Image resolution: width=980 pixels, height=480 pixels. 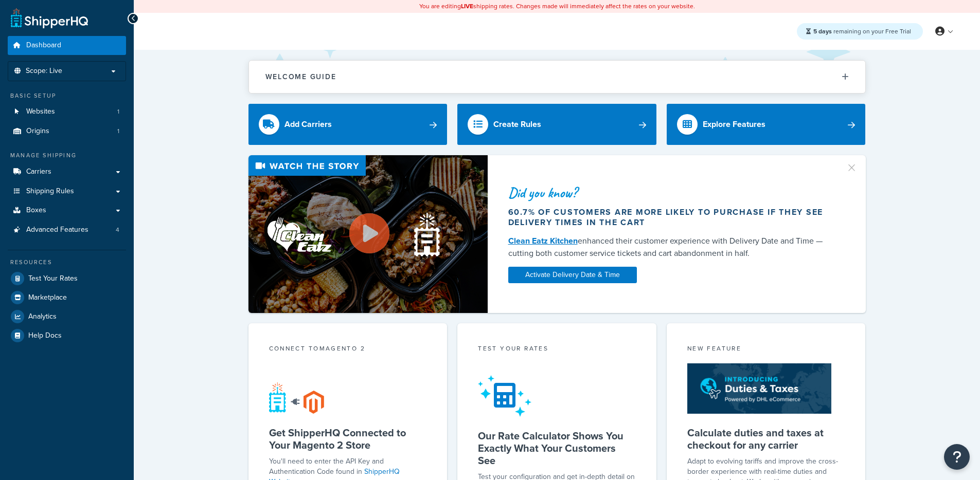 I want to click on div: Create Rules, so click(x=517, y=125).